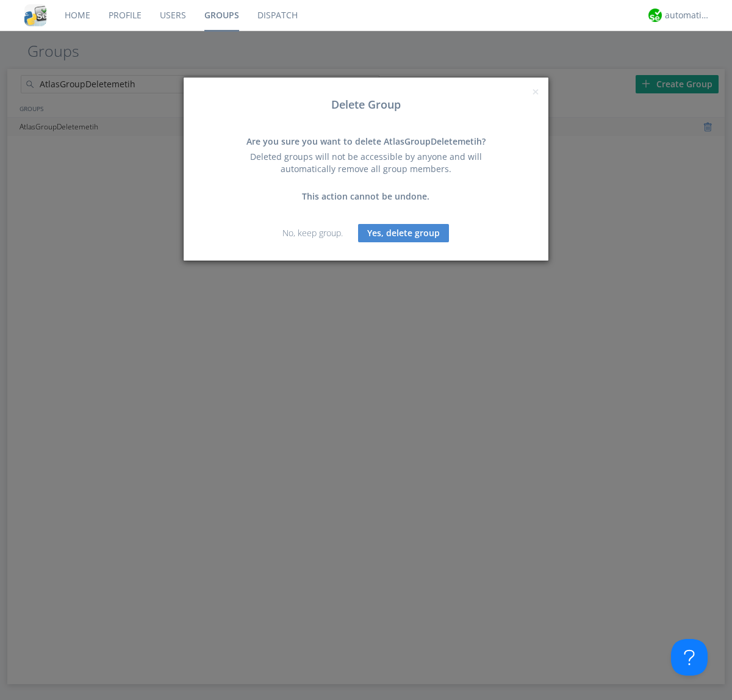 This screenshot has height=700, width=732. I want to click on img: d2d01cd9b4174d08988066c6d424eccd, so click(655, 15).